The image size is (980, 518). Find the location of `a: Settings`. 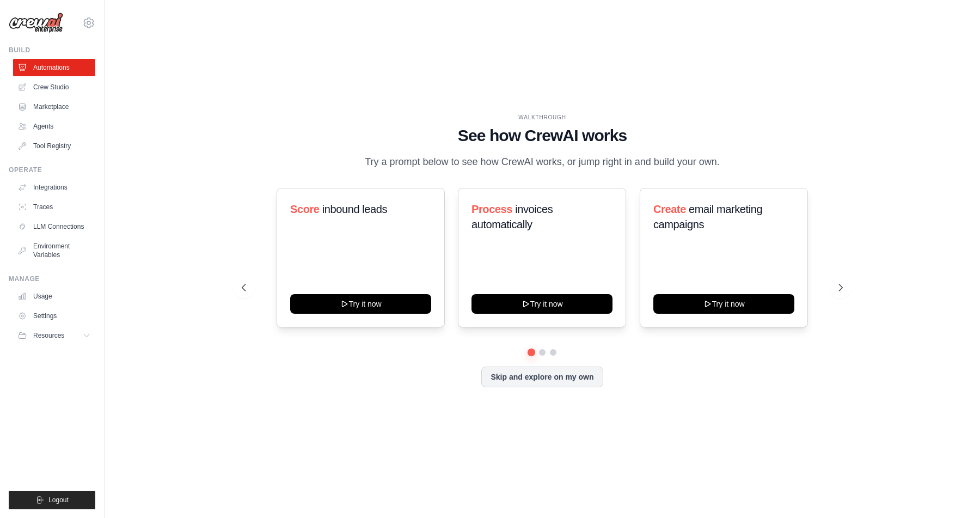

a: Settings is located at coordinates (54, 316).